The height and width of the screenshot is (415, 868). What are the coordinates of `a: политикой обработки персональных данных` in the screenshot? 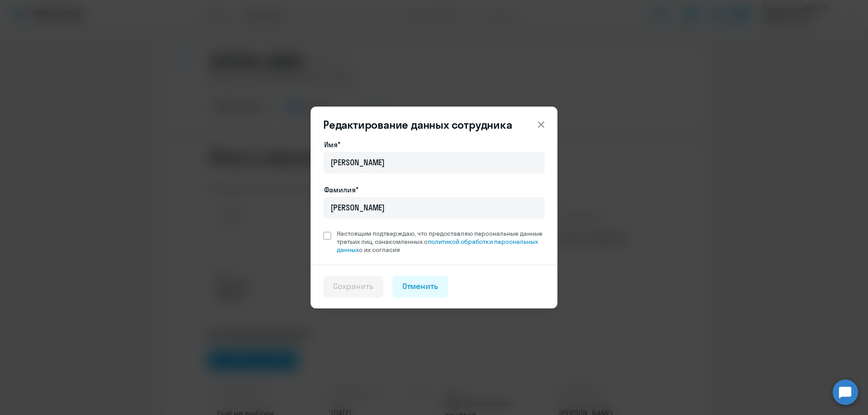 It's located at (437, 246).